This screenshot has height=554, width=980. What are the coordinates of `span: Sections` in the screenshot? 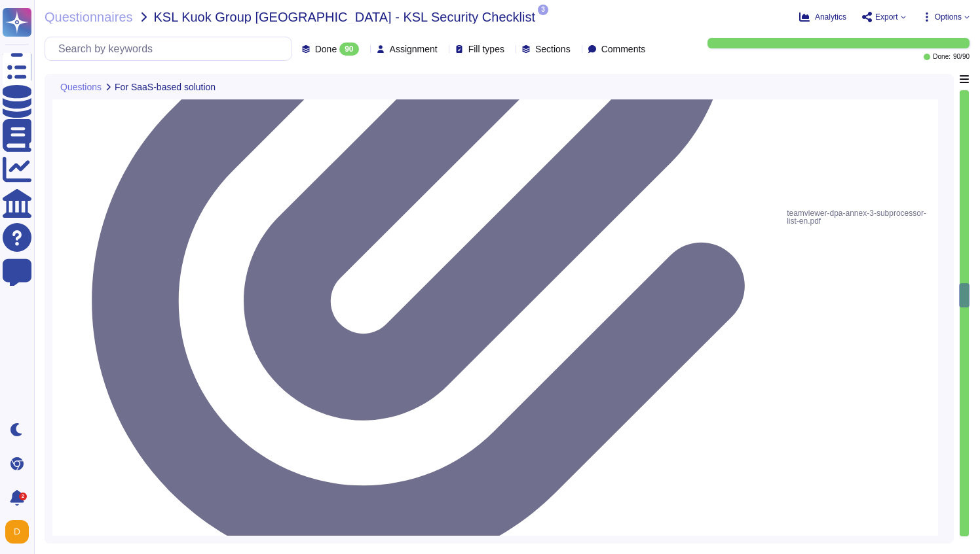 It's located at (552, 49).